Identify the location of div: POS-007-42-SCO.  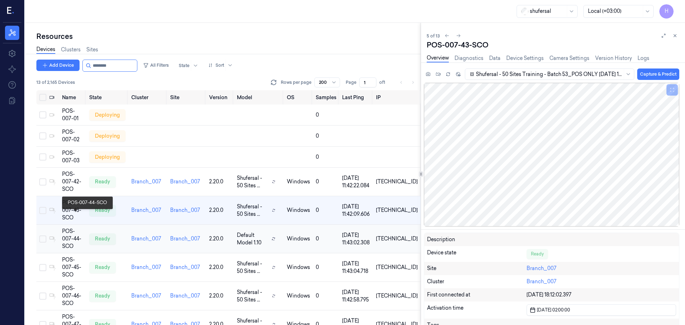
(73, 182).